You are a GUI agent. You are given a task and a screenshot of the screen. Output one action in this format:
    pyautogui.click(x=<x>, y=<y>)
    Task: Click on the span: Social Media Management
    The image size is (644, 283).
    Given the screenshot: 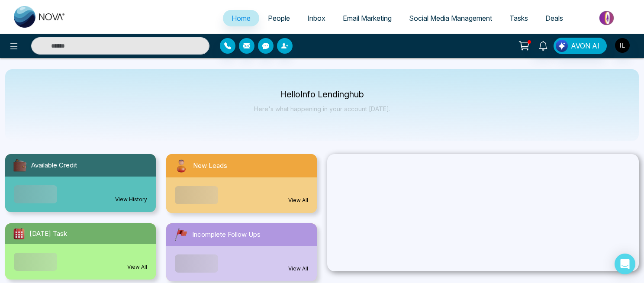 What is the action you would take?
    pyautogui.click(x=450, y=18)
    